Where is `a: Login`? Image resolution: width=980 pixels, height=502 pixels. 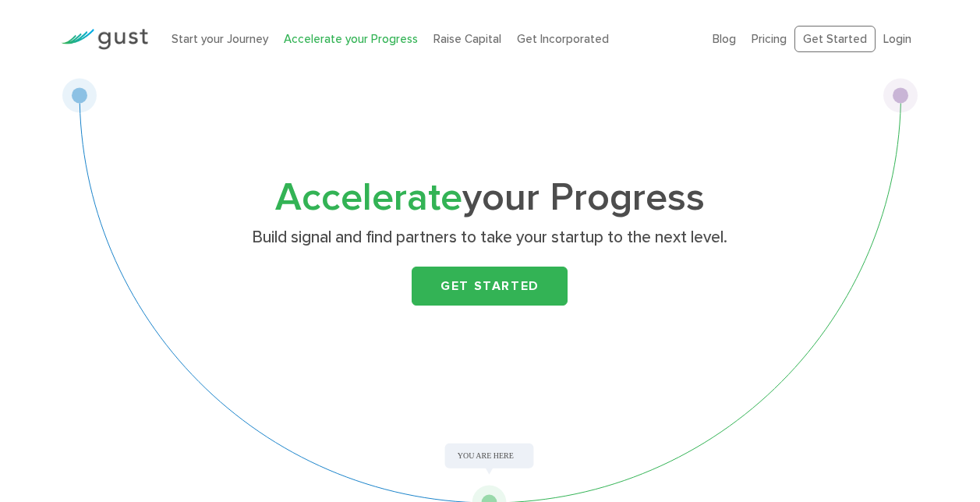 a: Login is located at coordinates (898, 39).